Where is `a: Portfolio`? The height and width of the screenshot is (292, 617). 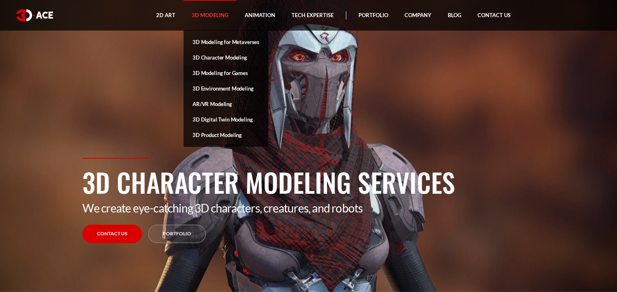
a: Portfolio is located at coordinates (177, 234).